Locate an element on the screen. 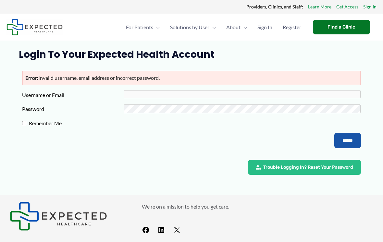  strong: Providers, Clinics, and Staff: is located at coordinates (275, 6).